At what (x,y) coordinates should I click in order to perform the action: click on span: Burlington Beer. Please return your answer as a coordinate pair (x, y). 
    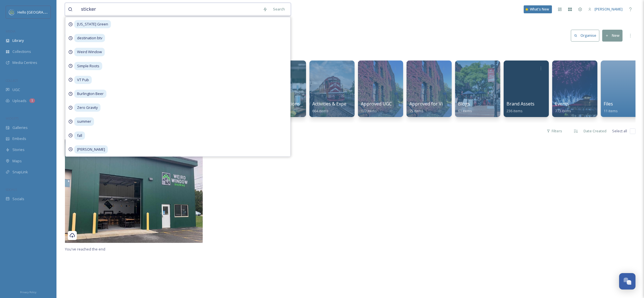
    Looking at the image, I should click on (90, 94).